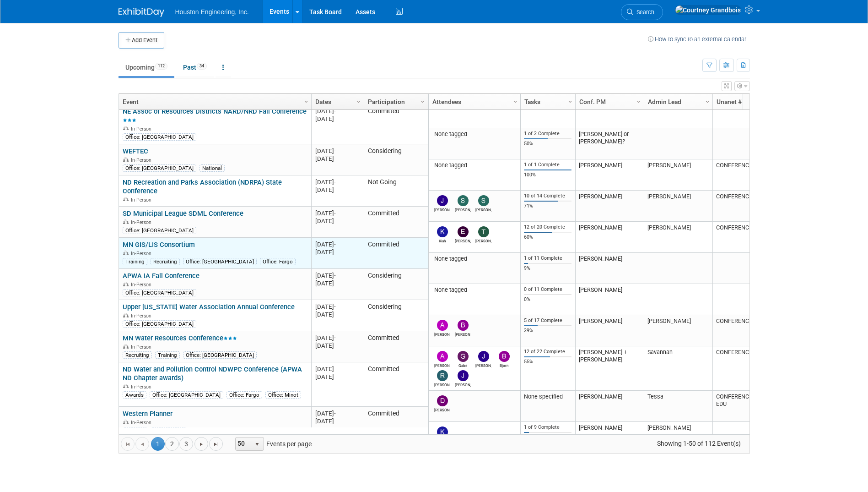 This screenshot has width=868, height=492. Describe the element at coordinates (483, 240) in the screenshot. I see `div: Tanner Wilson` at that location.